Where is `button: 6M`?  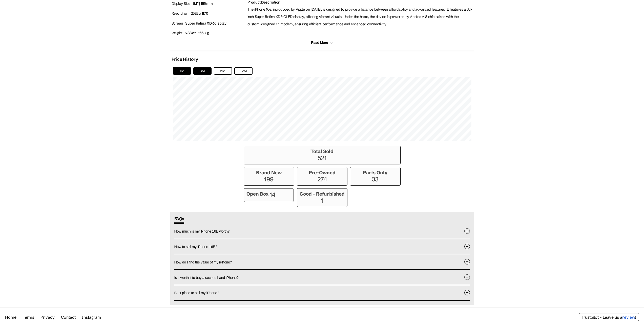 button: 6M is located at coordinates (223, 71).